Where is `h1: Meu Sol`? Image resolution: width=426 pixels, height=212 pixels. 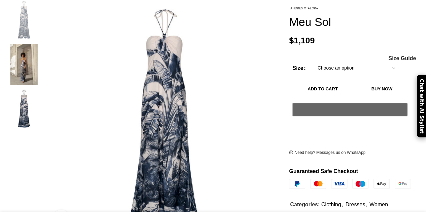
h1: Meu Sol is located at coordinates (355, 22).